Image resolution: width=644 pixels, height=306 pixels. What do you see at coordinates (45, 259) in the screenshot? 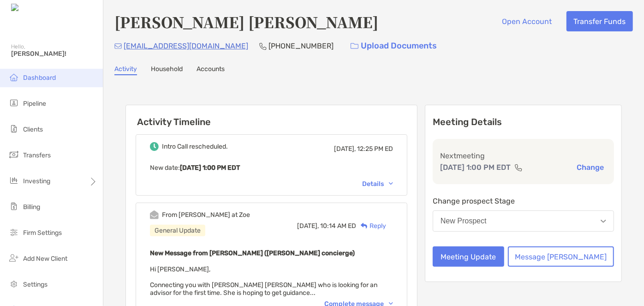
I see `span: Add New Client` at bounding box center [45, 259].